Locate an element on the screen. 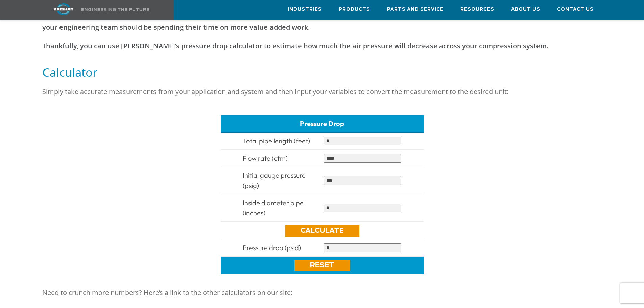  span: Contact Us is located at coordinates (576, 10).